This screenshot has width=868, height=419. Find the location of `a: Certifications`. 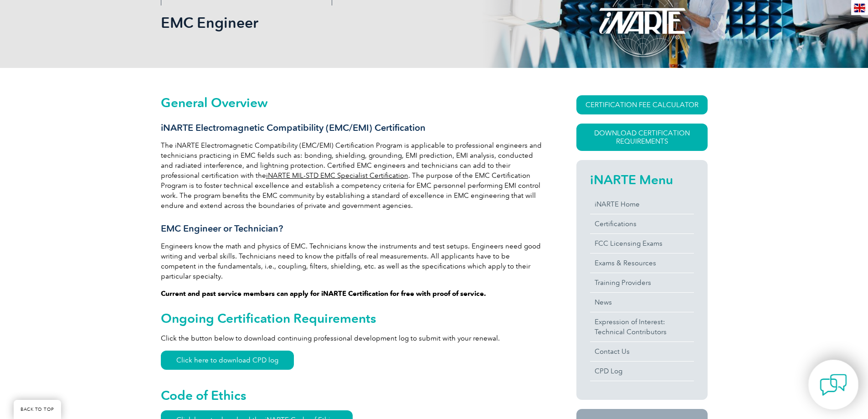

a: Certifications is located at coordinates (642, 224).